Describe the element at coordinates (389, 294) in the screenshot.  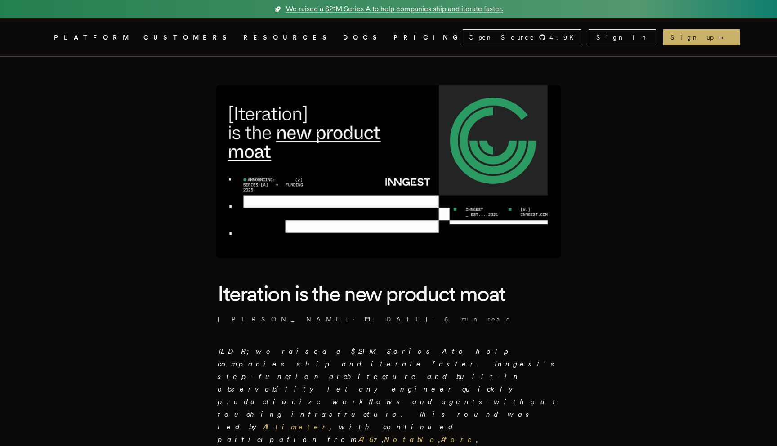
I see `h1: Iteration is the new product moat` at that location.